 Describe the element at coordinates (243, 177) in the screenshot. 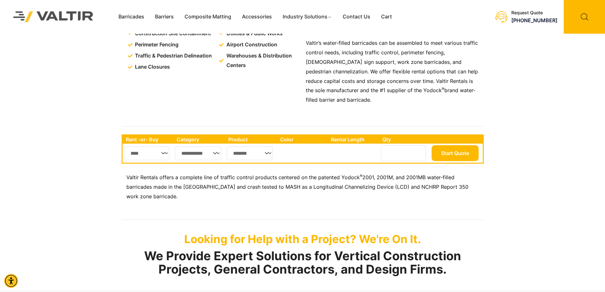

I see `span: Valtir Rentals offers a complete line of traffic control products centered on the patented Yodock` at that location.